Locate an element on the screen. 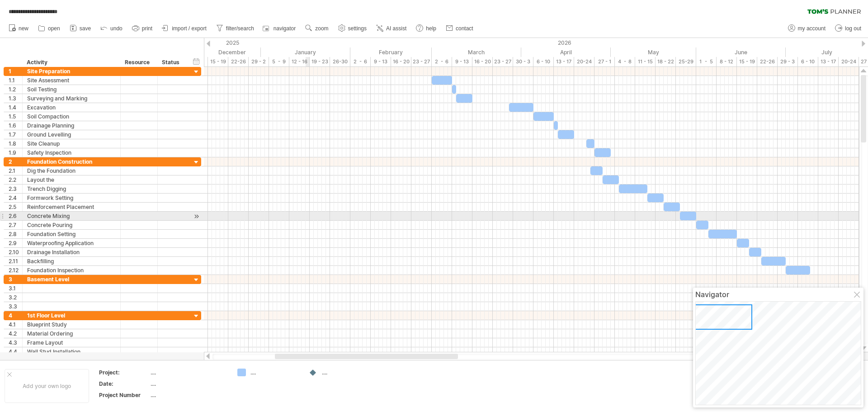  span: log out is located at coordinates (853, 29).